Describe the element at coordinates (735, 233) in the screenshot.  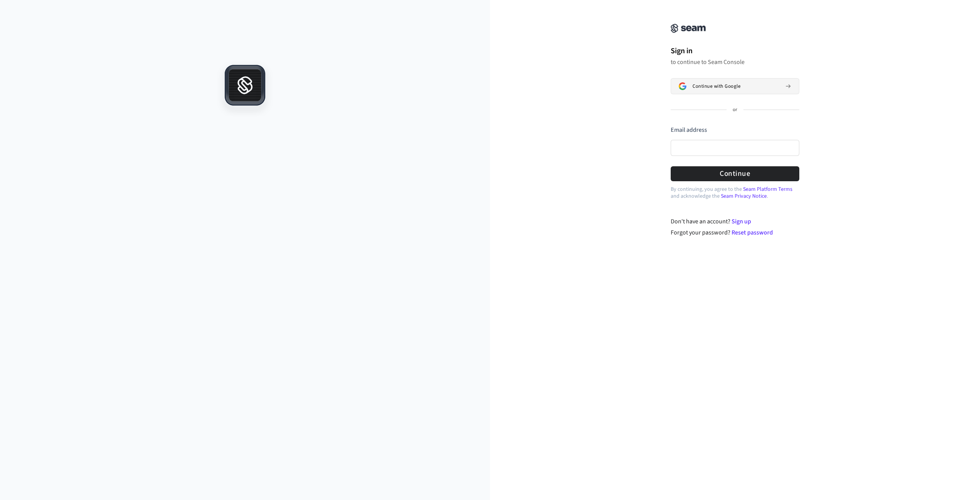
I see `div: Forgot your password?` at that location.